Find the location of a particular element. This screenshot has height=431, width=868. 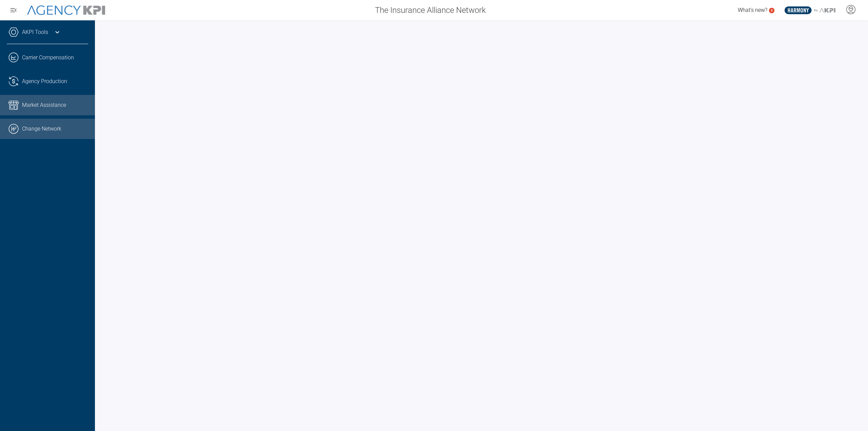

img: AgencyKPI is located at coordinates (66, 10).